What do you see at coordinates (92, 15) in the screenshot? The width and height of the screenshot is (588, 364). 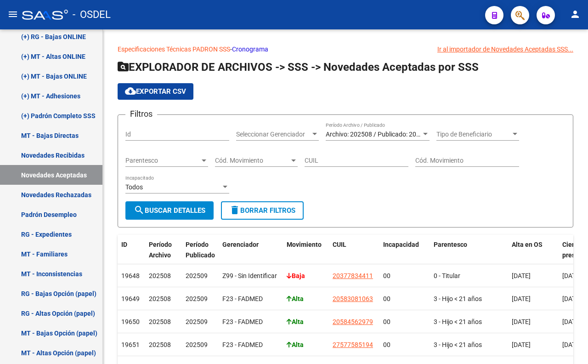 I see `span: - OSDEL` at bounding box center [92, 15].